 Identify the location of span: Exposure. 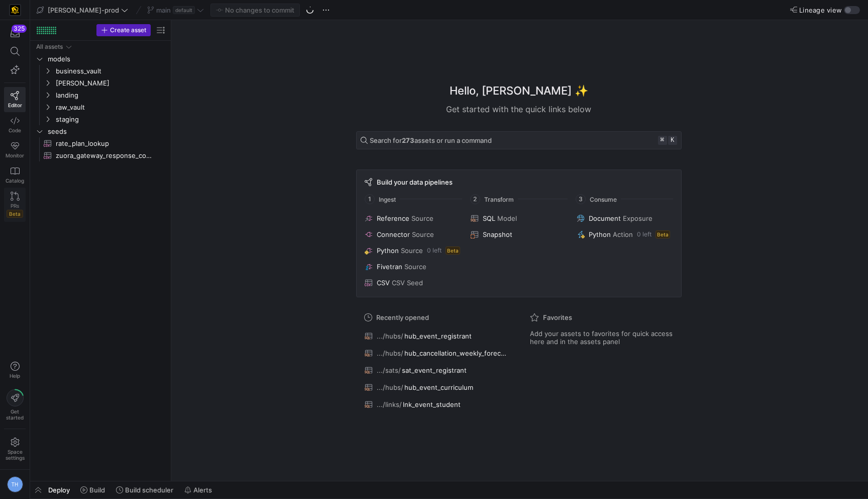
(638, 218).